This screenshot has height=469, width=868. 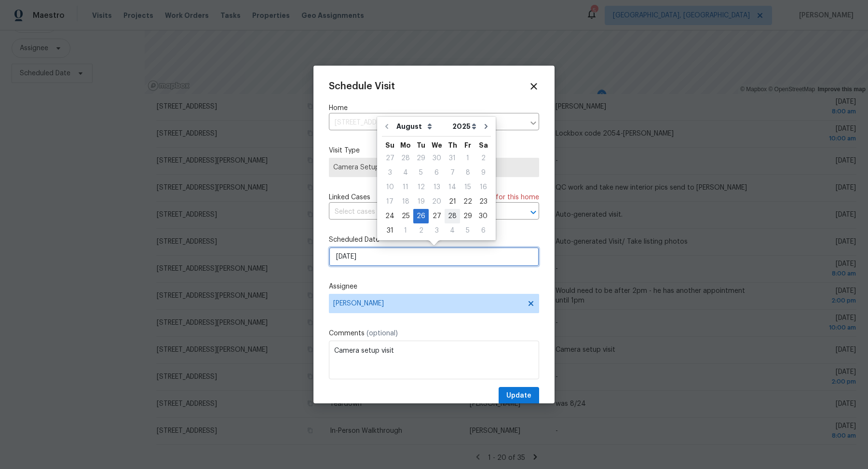 I want to click on div: Wed Aug 27 2025, so click(x=437, y=216).